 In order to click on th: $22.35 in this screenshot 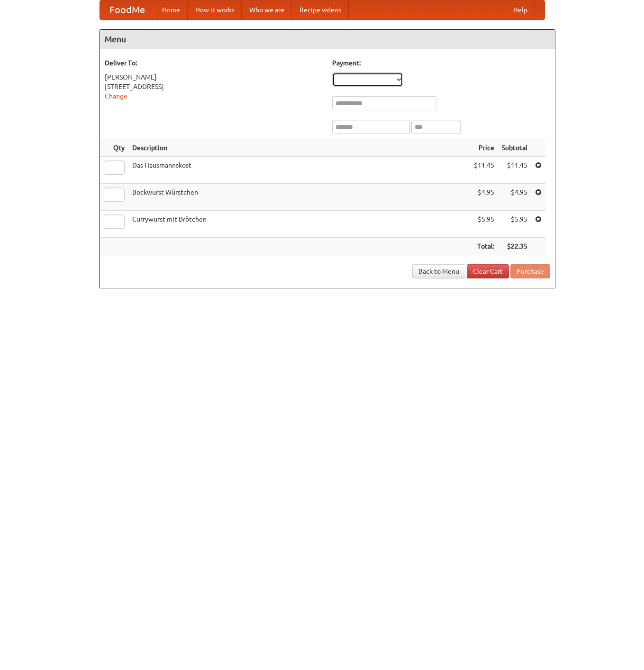, I will do `click(515, 246)`.